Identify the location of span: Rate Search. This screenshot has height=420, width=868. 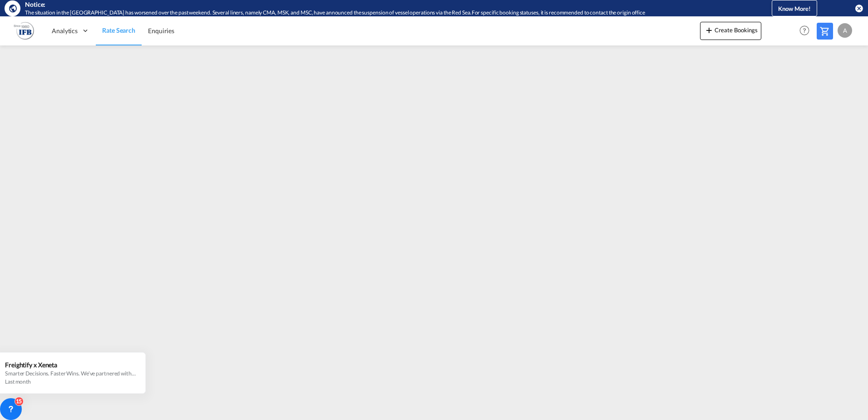
(119, 30).